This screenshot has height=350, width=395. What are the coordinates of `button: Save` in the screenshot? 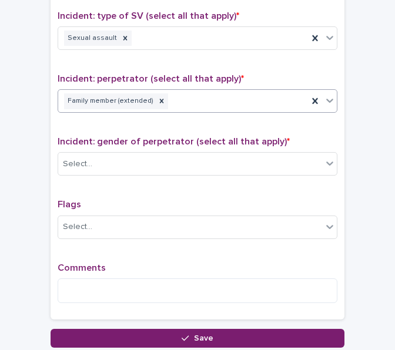 It's located at (197, 339).